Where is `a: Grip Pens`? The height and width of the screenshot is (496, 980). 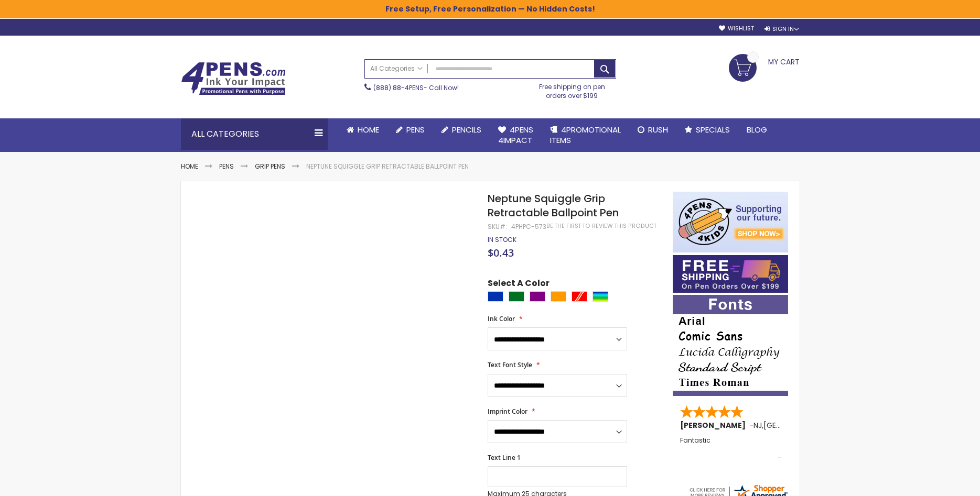 a: Grip Pens is located at coordinates (270, 166).